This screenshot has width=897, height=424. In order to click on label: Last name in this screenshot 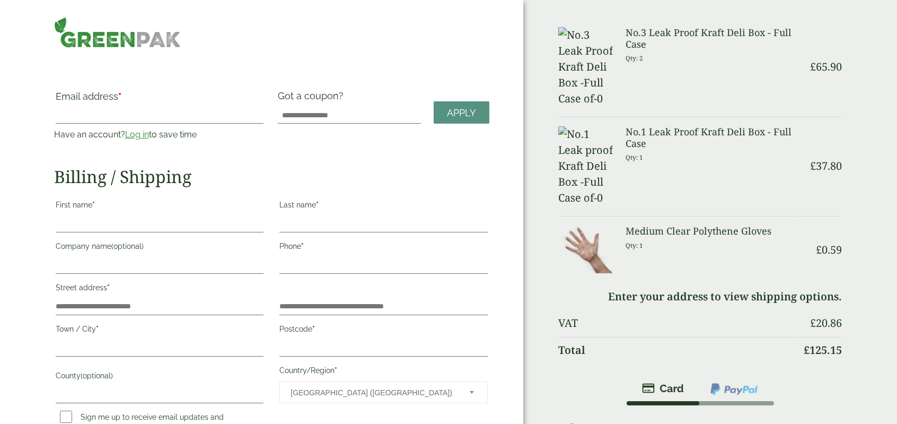, I will do `click(383, 206)`.